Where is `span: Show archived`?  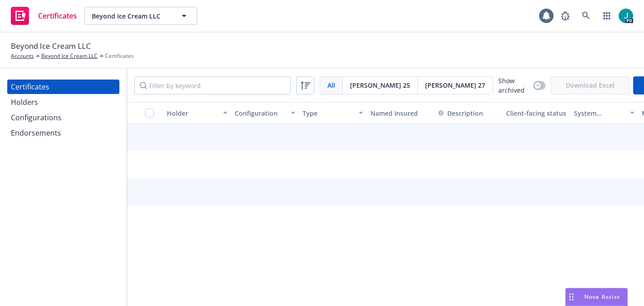
span: Show archived is located at coordinates (514, 85).